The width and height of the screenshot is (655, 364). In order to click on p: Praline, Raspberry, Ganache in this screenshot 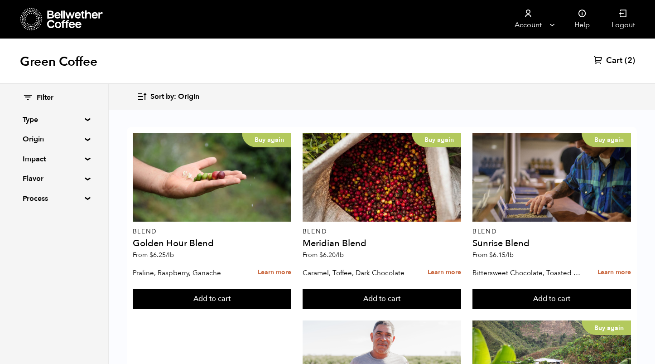, I will do `click(187, 273)`.